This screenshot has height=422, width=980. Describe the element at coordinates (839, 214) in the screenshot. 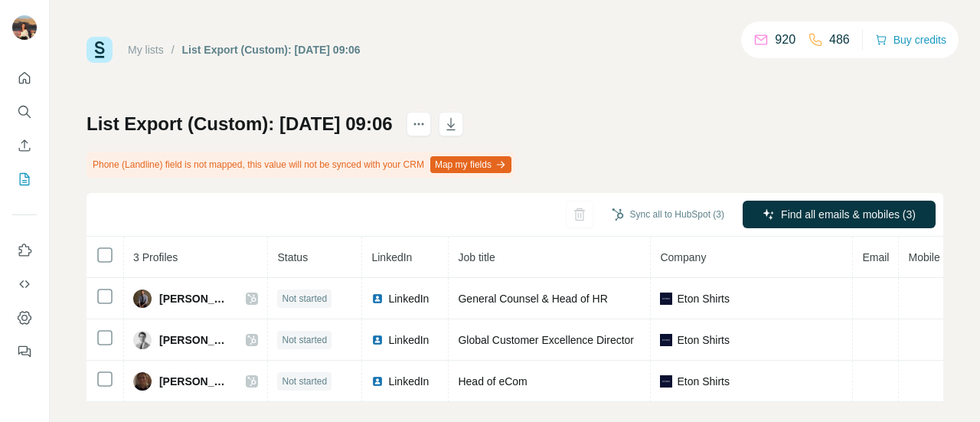

I see `button: Find all emails & mobiles (3)` at that location.